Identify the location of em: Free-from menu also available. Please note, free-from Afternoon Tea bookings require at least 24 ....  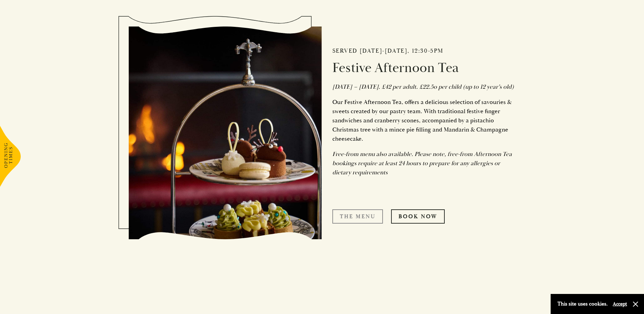
(422, 163).